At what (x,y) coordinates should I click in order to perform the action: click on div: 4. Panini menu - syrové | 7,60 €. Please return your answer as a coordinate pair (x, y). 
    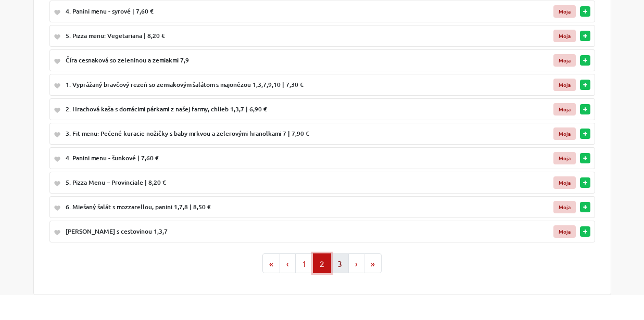
    Looking at the image, I should click on (280, 12).